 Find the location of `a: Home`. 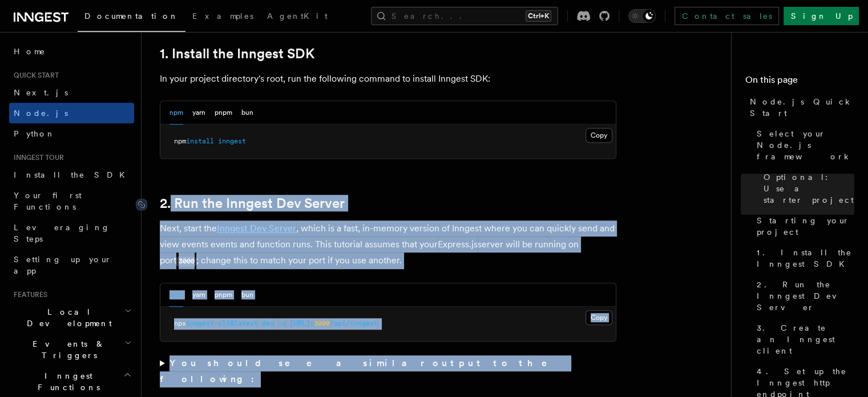

a: Home is located at coordinates (71, 51).